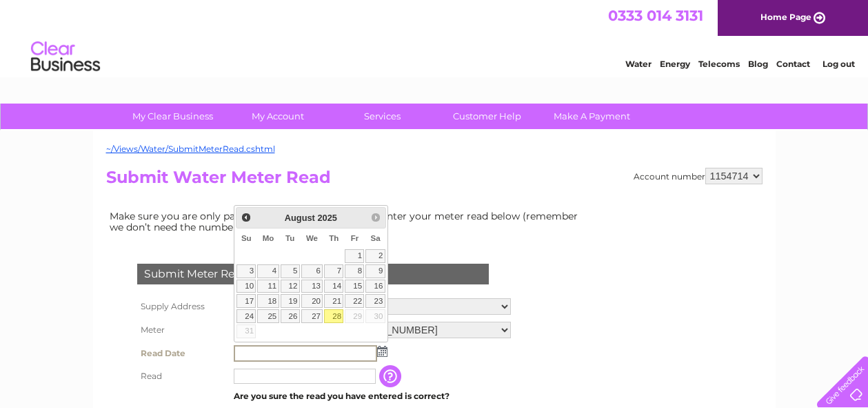 This screenshot has height=408, width=868. Describe the element at coordinates (375, 301) in the screenshot. I see `a: 23` at that location.